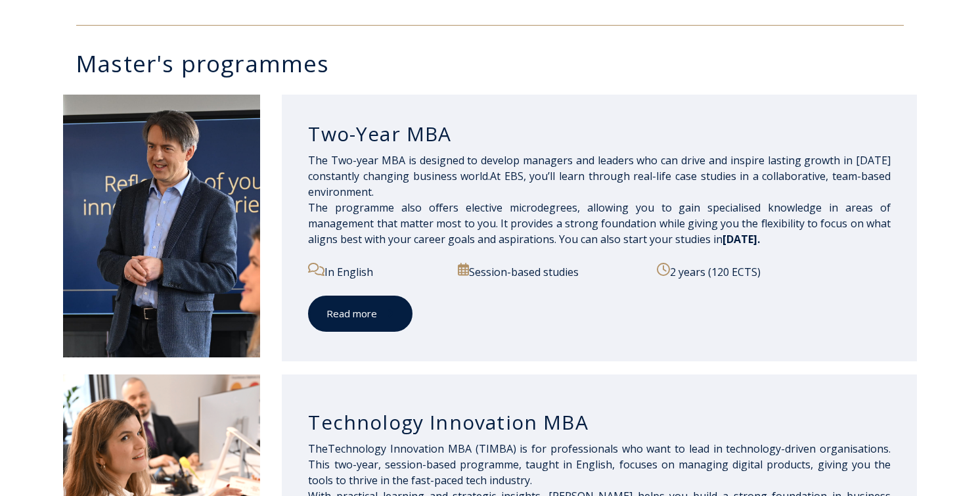 The width and height of the screenshot is (980, 496). Describe the element at coordinates (599, 423) in the screenshot. I see `h3: Technology Innovation MBA` at that location.